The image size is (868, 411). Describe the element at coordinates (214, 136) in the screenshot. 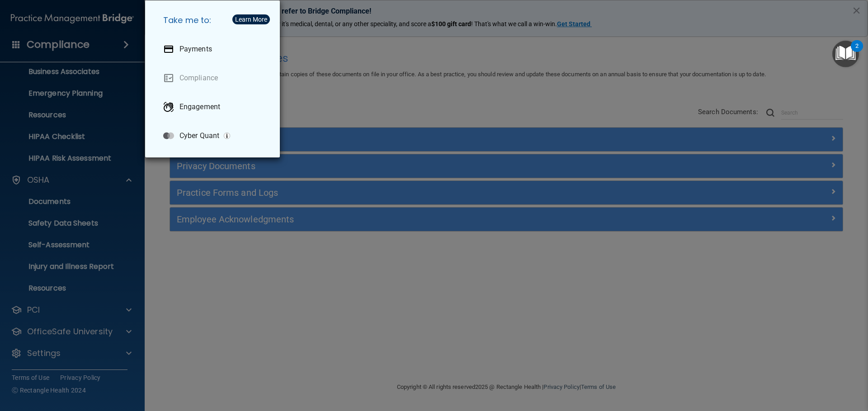

I see `a: Cyber Quant` at that location.